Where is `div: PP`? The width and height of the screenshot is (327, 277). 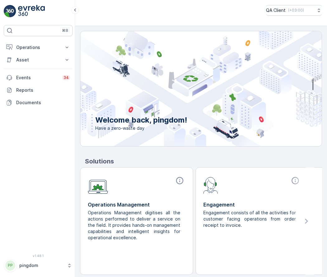
div: PP is located at coordinates (10, 265).